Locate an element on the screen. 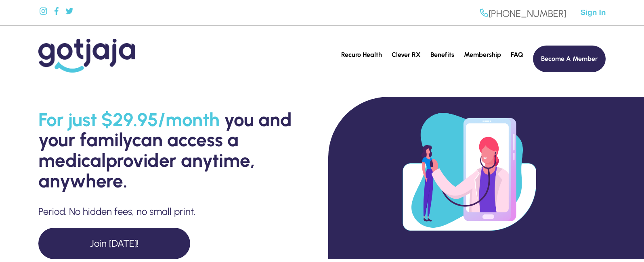 Image resolution: width=644 pixels, height=262 pixels. a: Recuro Health is located at coordinates (361, 54).